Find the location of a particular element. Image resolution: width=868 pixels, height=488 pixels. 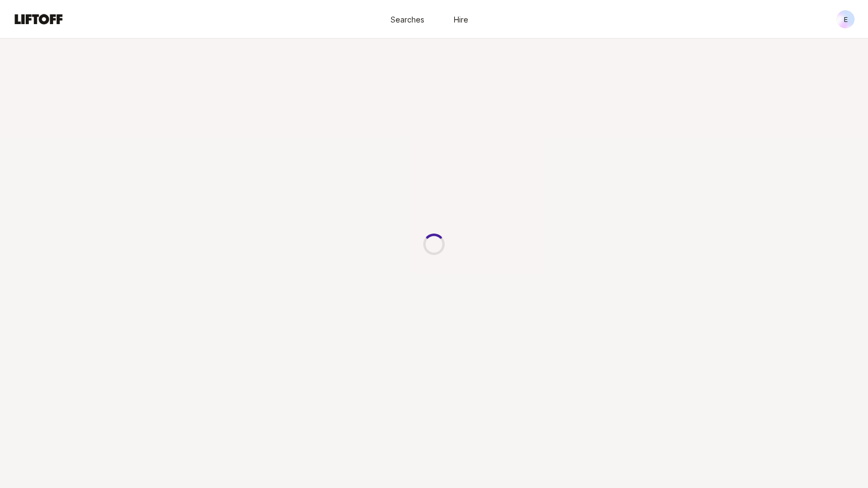

a: Hire is located at coordinates (461, 19).